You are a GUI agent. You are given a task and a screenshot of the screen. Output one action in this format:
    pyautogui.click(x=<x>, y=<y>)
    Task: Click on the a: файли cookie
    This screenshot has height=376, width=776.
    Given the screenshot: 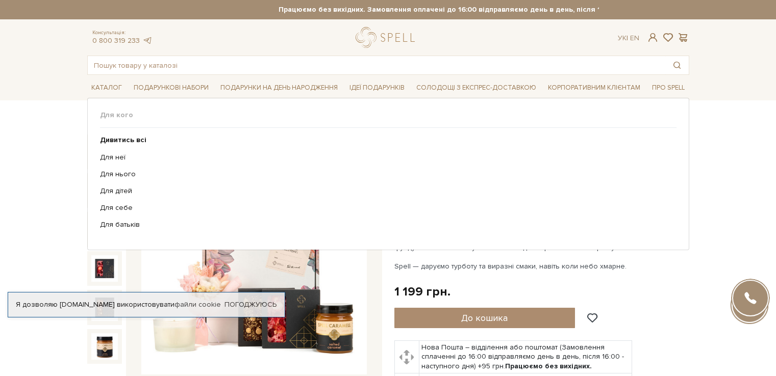 What is the action you would take?
    pyautogui.click(x=197, y=304)
    